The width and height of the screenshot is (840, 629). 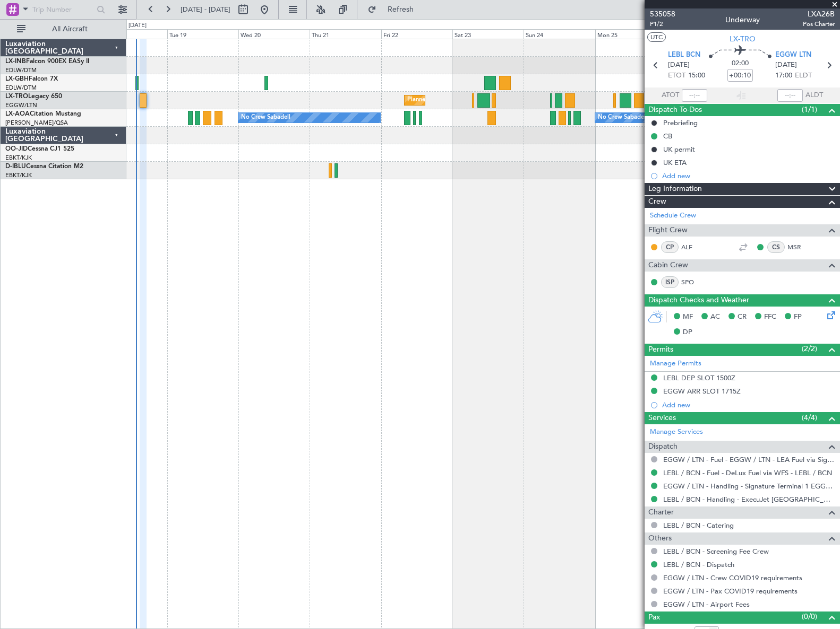 I want to click on span: Pos Charter, so click(x=819, y=24).